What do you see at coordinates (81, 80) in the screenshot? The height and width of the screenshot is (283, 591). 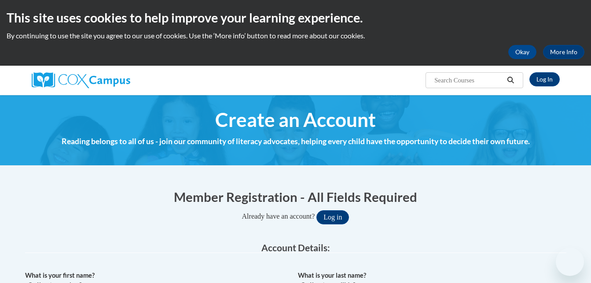 I see `img: Cox Campus` at bounding box center [81, 80].